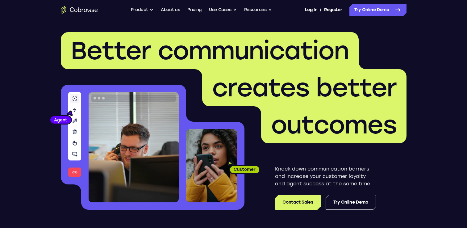 The height and width of the screenshot is (228, 467). Describe the element at coordinates (304, 88) in the screenshot. I see `span: creates better` at that location.